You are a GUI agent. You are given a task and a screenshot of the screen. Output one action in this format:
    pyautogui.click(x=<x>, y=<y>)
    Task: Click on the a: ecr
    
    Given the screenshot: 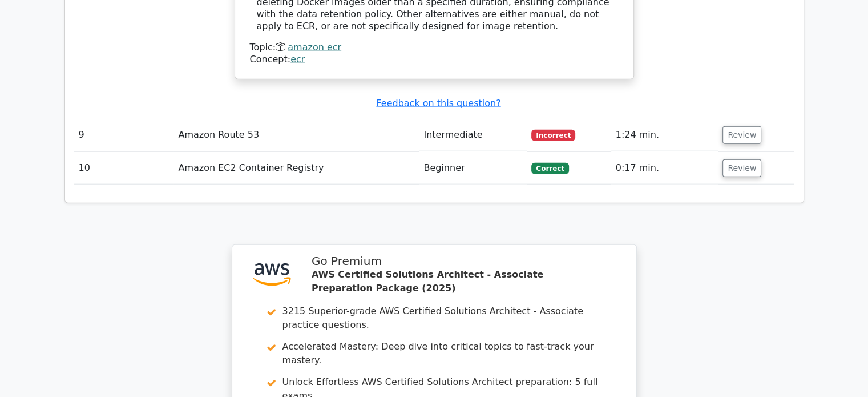 What is the action you would take?
    pyautogui.click(x=298, y=59)
    